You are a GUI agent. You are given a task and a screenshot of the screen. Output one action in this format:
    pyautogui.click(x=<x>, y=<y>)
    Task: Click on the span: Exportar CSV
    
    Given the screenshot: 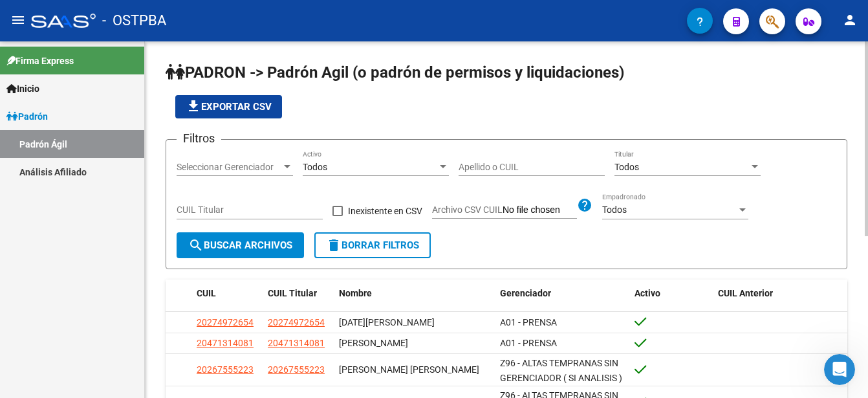 What is the action you would take?
    pyautogui.click(x=228, y=107)
    